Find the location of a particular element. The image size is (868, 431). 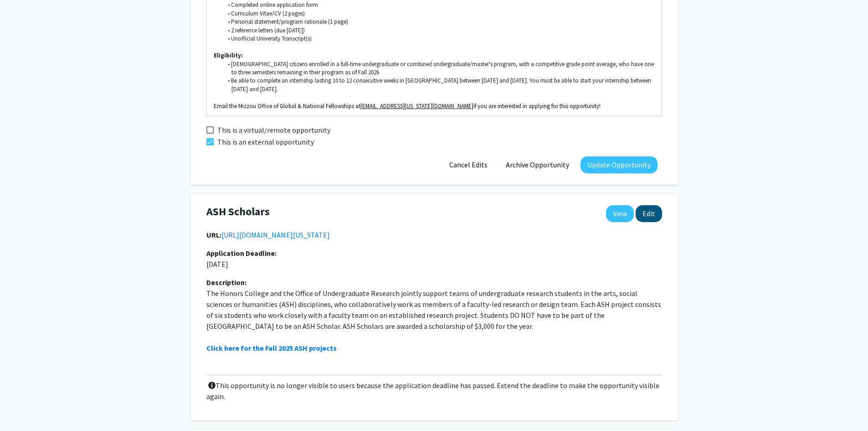

span: Email the Mizzou Office of Global & National Fellowships at is located at coordinates (287, 106).